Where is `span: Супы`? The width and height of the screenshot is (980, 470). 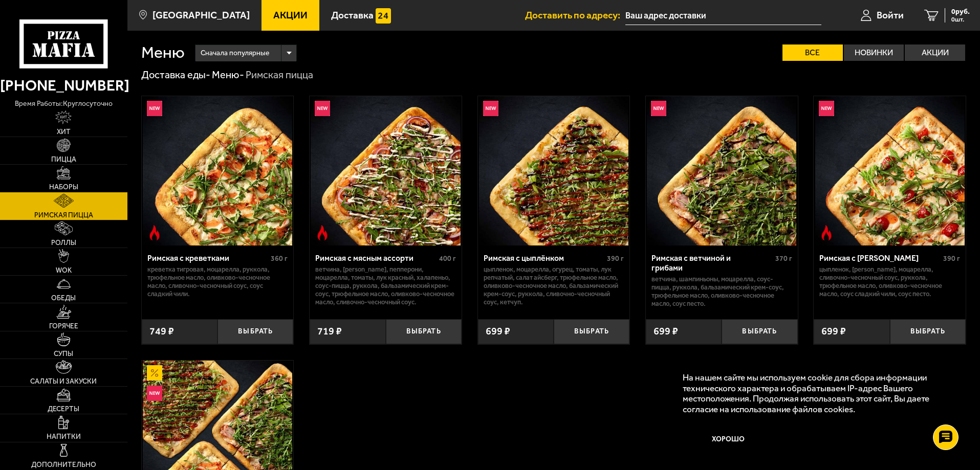 span: Супы is located at coordinates (64, 354).